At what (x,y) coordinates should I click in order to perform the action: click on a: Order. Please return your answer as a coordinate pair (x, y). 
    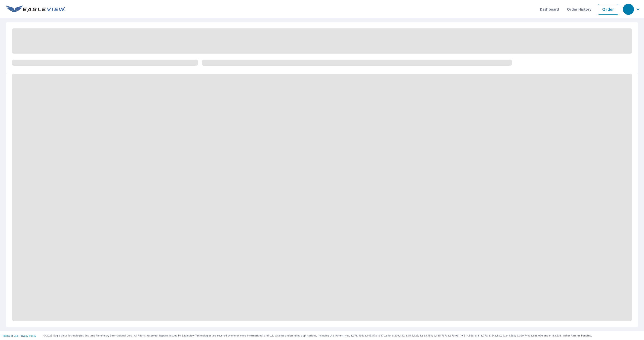
    Looking at the image, I should click on (608, 9).